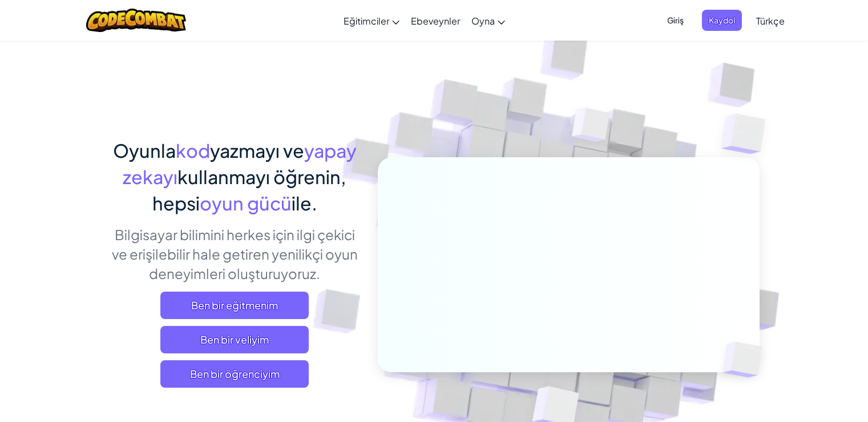 Image resolution: width=868 pixels, height=422 pixels. Describe the element at coordinates (144, 150) in the screenshot. I see `span: Oyunla` at that location.